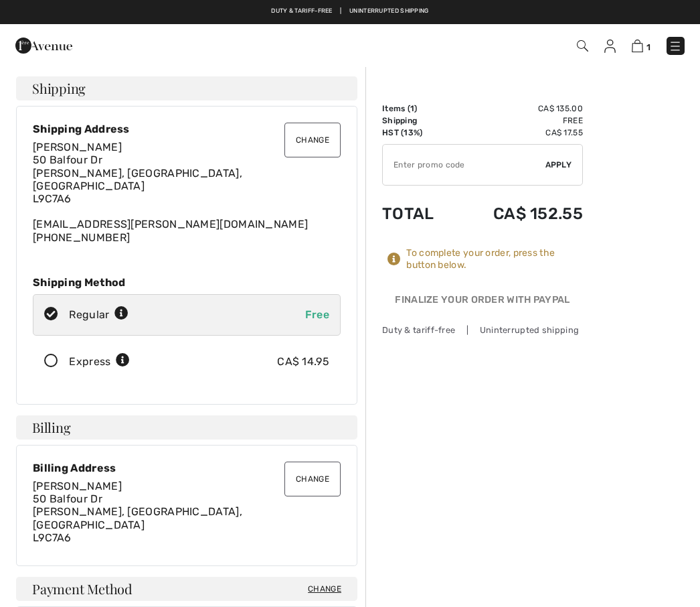  What do you see at coordinates (641, 46) in the screenshot?
I see `a: 1` at bounding box center [641, 46].